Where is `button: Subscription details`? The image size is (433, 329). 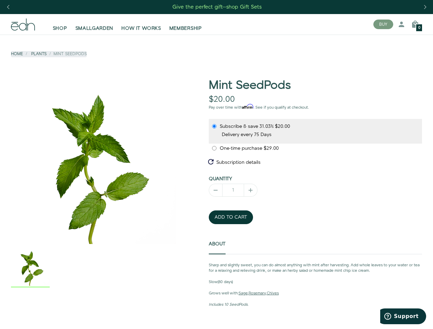 button: Subscription details is located at coordinates (234, 162).